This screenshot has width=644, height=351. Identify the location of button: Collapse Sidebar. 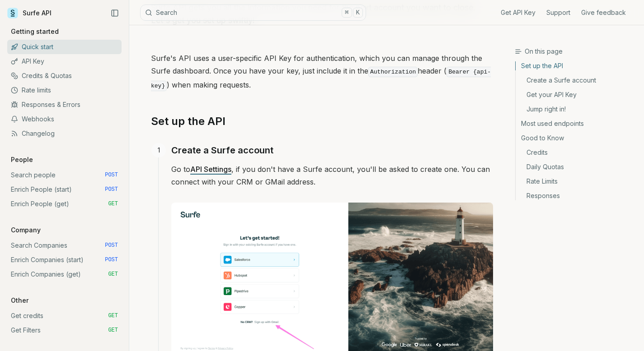
(115, 13).